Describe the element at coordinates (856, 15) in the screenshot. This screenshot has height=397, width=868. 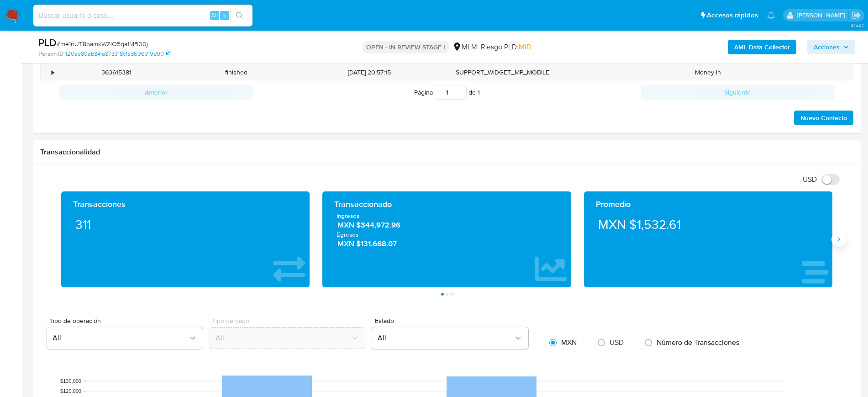
I see `a: Salir` at that location.